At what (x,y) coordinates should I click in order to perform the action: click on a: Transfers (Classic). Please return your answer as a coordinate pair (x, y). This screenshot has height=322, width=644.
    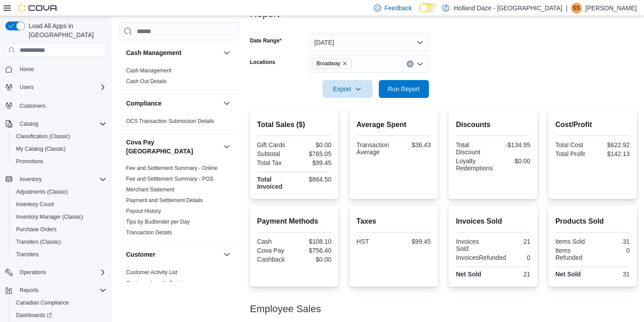
    Looking at the image, I should click on (39, 243).